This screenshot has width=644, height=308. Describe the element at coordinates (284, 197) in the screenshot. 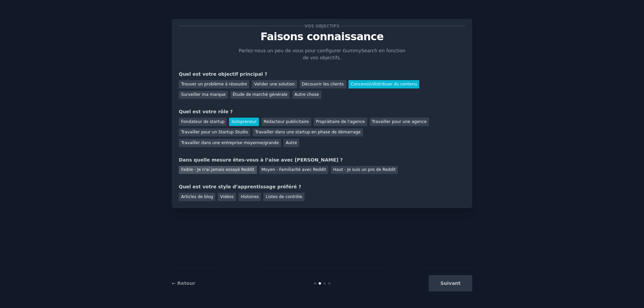

I see `font: Listes de contrôle` at that location.